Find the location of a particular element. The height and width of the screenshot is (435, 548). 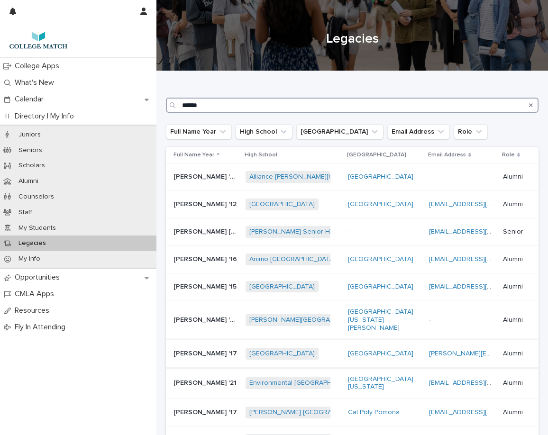

img: 7lzNxMuQ9KqU1pwTAr0j is located at coordinates (38, 40).